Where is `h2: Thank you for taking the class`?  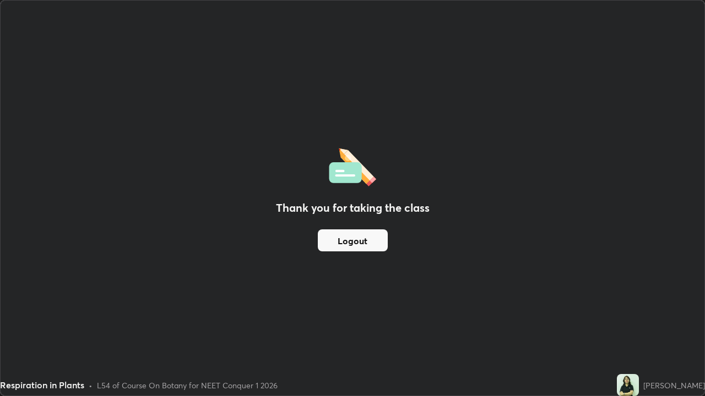
h2: Thank you for taking the class is located at coordinates (352, 208).